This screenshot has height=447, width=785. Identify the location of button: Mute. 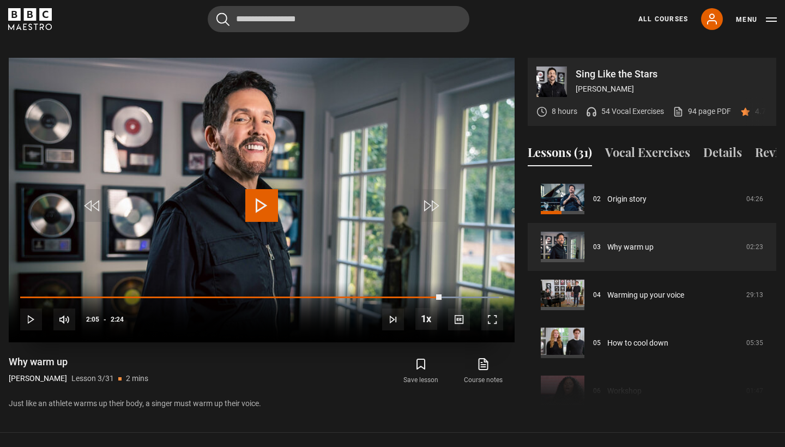
(64, 320).